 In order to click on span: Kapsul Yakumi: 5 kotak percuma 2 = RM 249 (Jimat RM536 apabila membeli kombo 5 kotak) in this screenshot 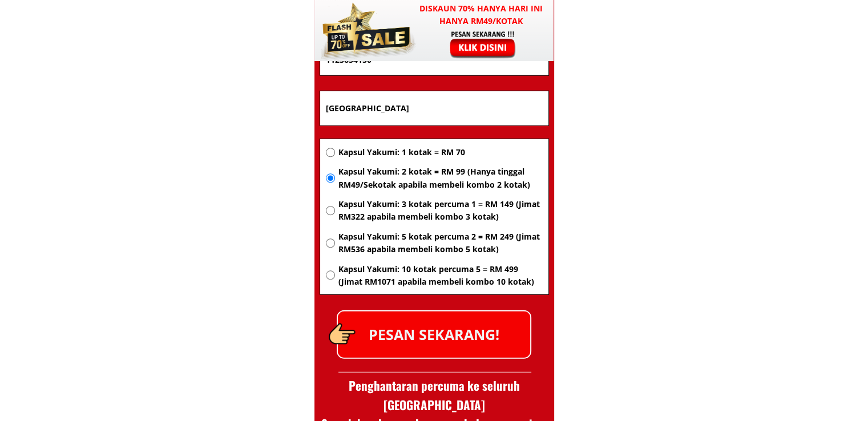, I will do `click(440, 243)`.